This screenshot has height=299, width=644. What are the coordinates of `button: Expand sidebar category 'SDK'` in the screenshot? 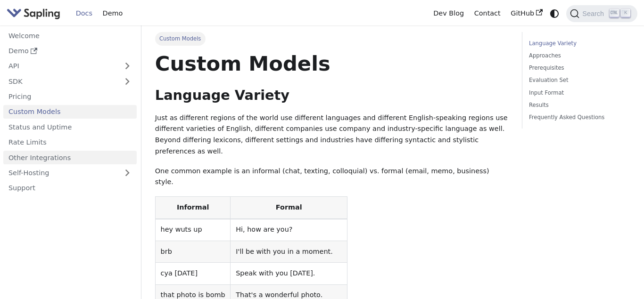 It's located at (127, 81).